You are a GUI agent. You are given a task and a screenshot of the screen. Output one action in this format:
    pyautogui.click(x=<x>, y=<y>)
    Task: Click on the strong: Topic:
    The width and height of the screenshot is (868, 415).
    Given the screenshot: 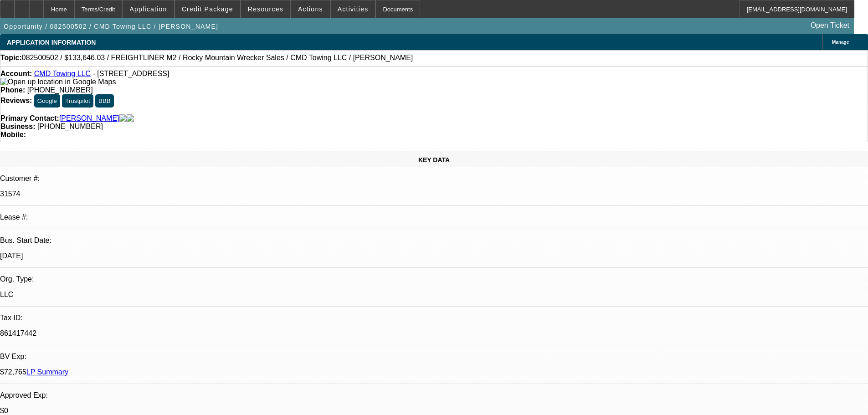 What is the action you would take?
    pyautogui.click(x=11, y=58)
    